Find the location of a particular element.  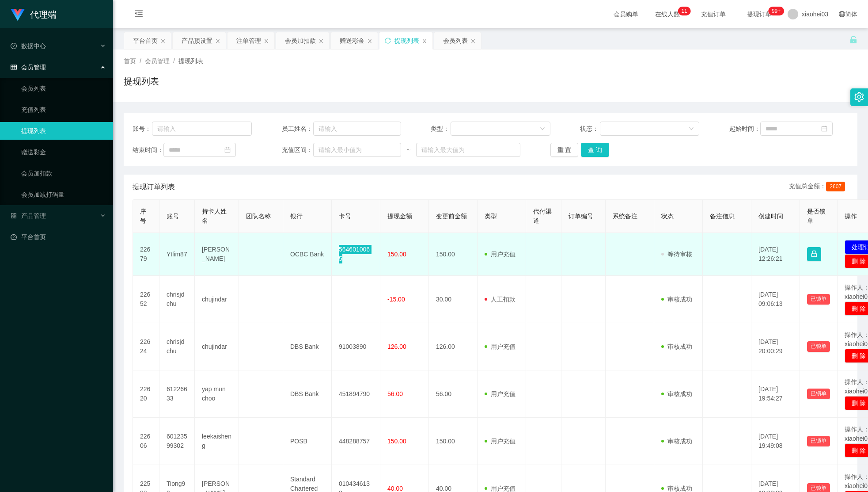

span: 账号 is located at coordinates (173, 216).